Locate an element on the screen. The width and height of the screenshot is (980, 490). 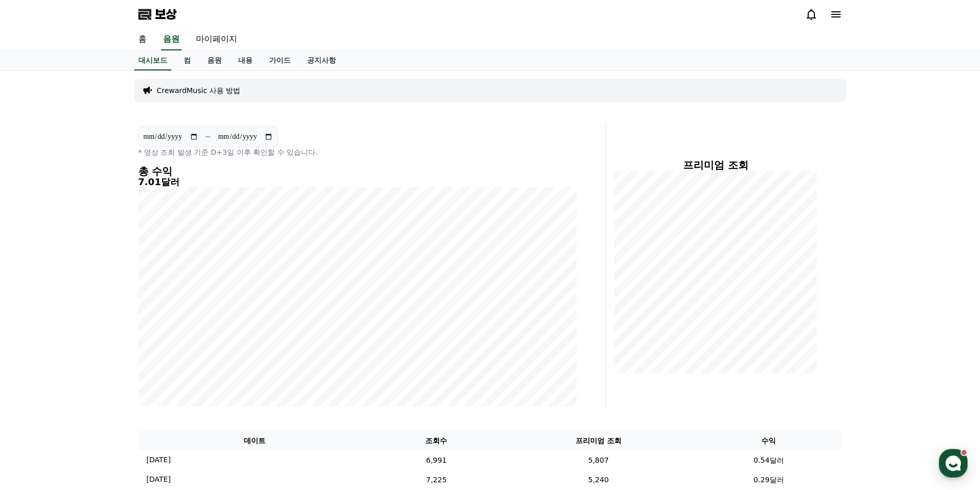
font: 내용 is located at coordinates (246, 60).